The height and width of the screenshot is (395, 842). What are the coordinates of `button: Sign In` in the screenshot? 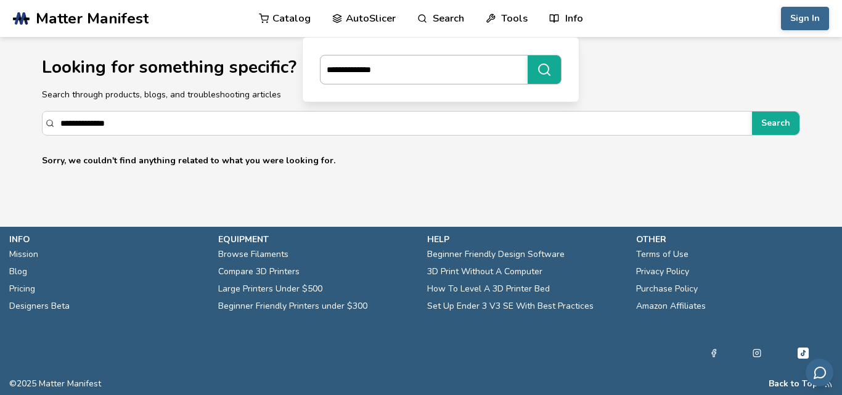 It's located at (805, 19).